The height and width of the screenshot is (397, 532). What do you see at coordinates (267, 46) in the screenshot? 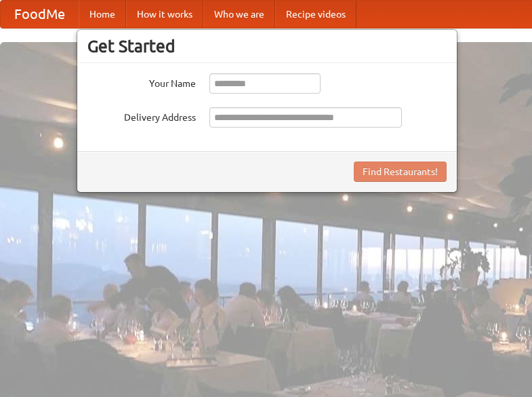
I see `h3: Get Started` at bounding box center [267, 46].